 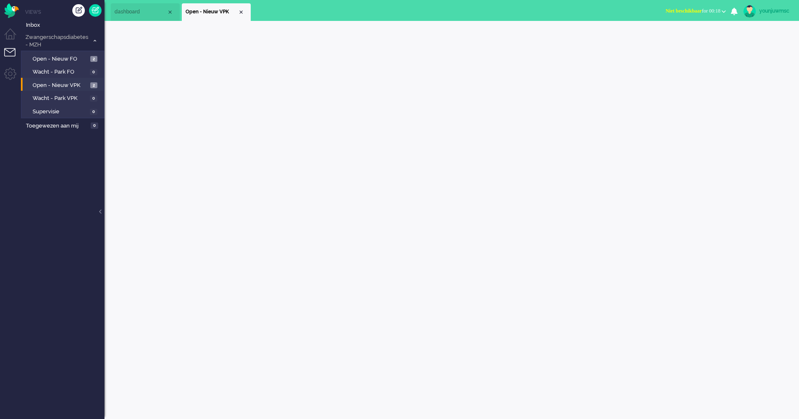 What do you see at coordinates (145, 12) in the screenshot?
I see `li: Dashboard` at bounding box center [145, 12].